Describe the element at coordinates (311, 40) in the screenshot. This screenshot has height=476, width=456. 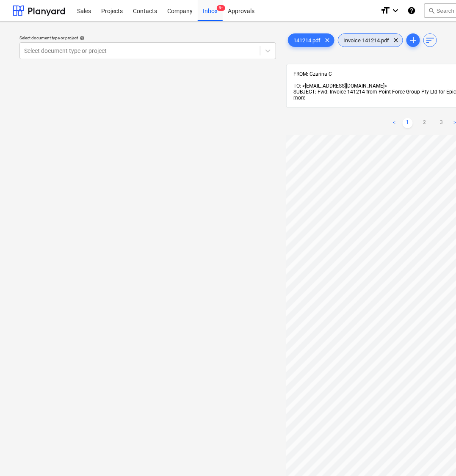
I see `div: 141214.pdf` at that location.